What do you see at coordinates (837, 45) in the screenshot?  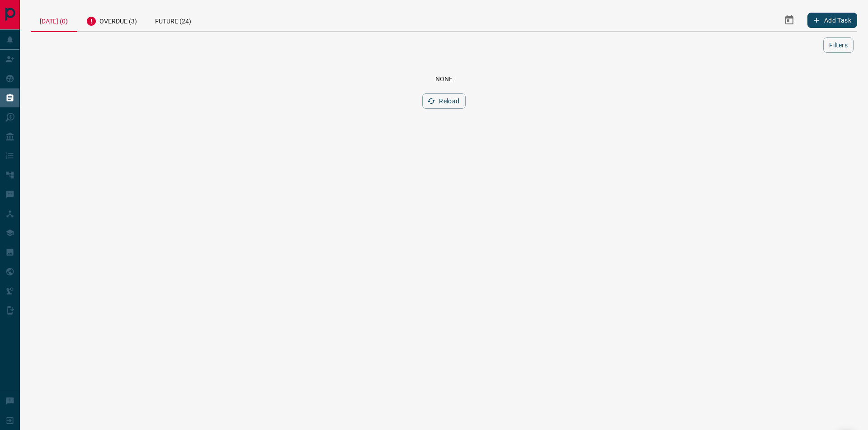 I see `button: Filters` at bounding box center [837, 45].